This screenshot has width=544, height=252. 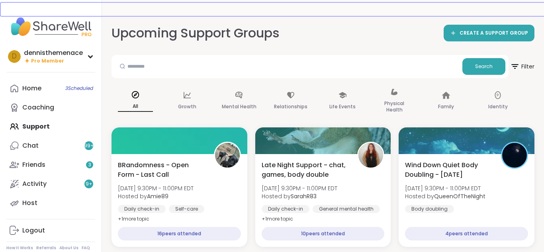 I want to click on div: 10 peers attended, so click(x=323, y=234).